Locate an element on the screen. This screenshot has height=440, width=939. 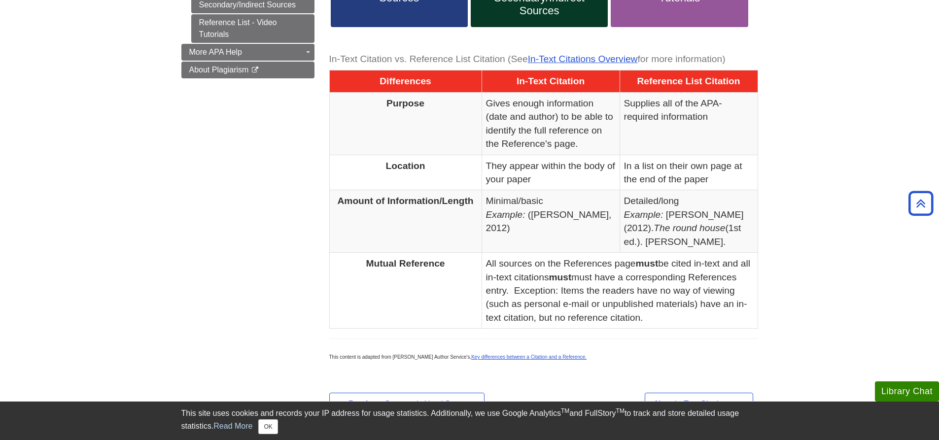
a: Next:In-Text Citations >> is located at coordinates (699, 404).